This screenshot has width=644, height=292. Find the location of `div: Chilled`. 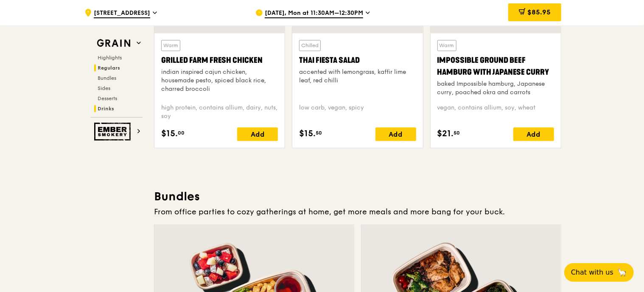

div: Chilled is located at coordinates (309, 45).